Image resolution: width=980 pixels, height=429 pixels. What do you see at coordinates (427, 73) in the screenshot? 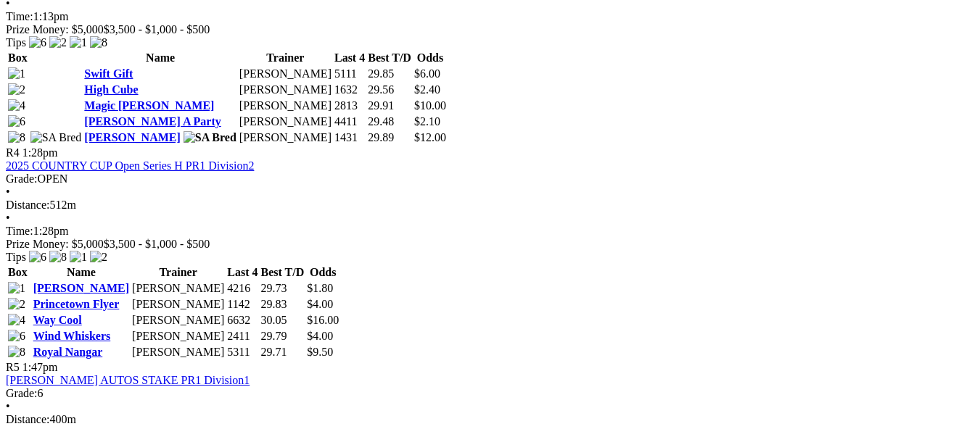
I see `span: $6.00` at bounding box center [427, 73].